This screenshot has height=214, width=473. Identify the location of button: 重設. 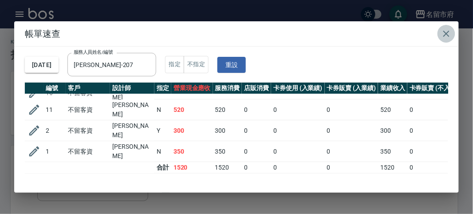
(231, 65).